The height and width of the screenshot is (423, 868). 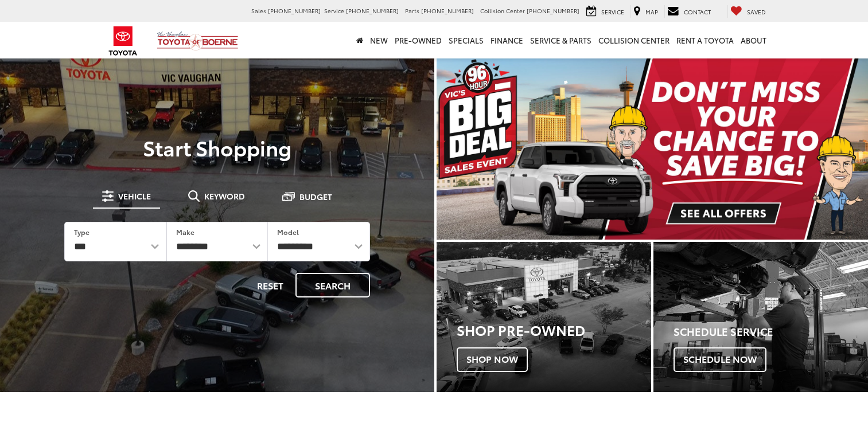 What do you see at coordinates (554, 330) in the screenshot?
I see `h3: Shop Pre-Owned` at bounding box center [554, 330].